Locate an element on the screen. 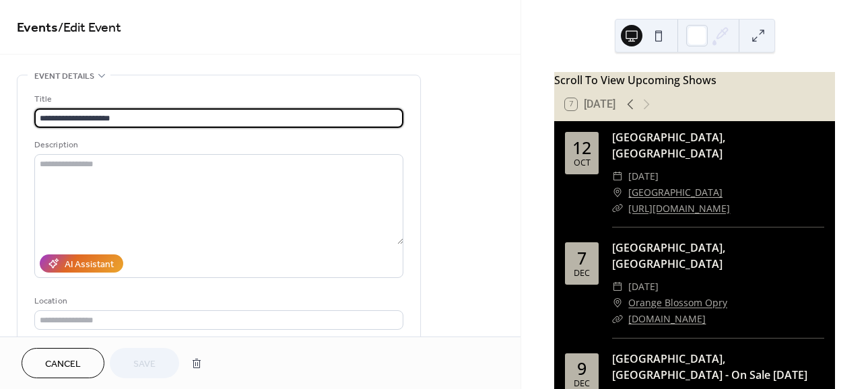 Image resolution: width=868 pixels, height=389 pixels. div: 9 is located at coordinates (581, 368).